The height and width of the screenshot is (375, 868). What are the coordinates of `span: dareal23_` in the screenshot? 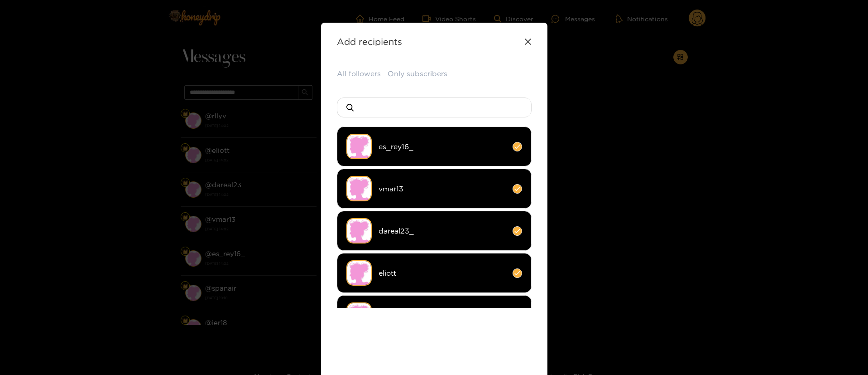 It's located at (442, 230).